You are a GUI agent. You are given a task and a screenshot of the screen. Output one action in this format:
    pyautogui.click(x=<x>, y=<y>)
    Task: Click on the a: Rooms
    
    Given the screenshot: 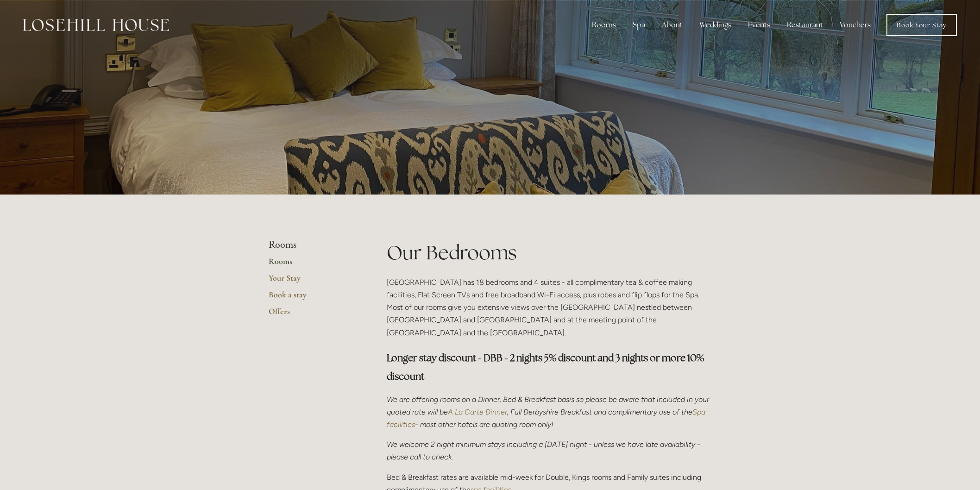 What is the action you would take?
    pyautogui.click(x=313, y=264)
    